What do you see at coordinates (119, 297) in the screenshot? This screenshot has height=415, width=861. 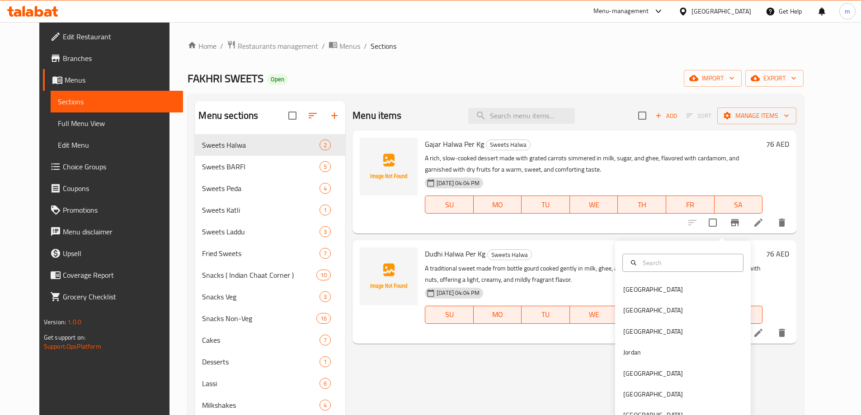 I see `span: Grocery Checklist` at bounding box center [119, 297].